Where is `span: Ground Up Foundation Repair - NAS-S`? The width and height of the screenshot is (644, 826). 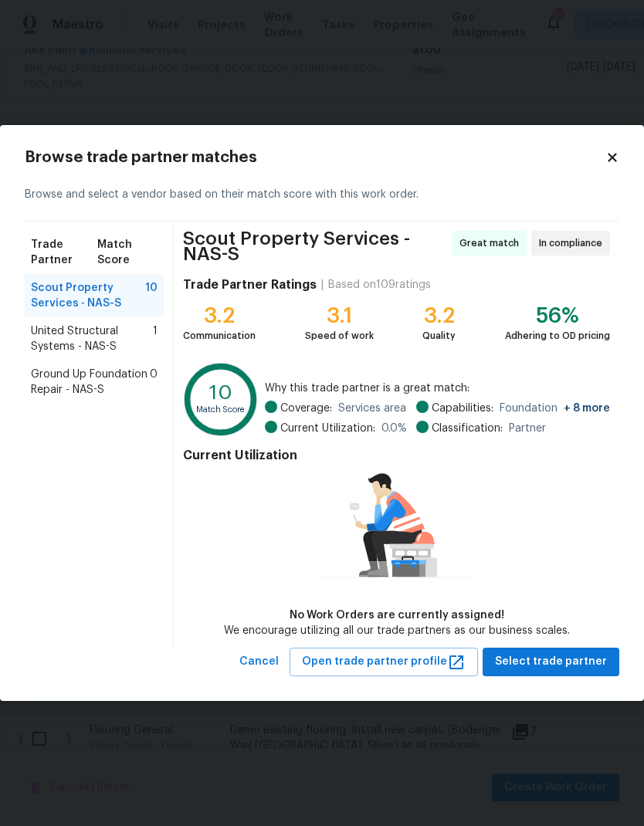
span: Ground Up Foundation Repair - NAS-S is located at coordinates (91, 382).